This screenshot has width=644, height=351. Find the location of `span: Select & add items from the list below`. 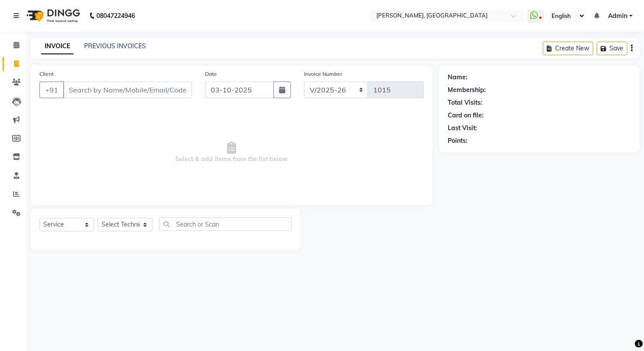

span: Select & add items from the list below is located at coordinates (231, 153).